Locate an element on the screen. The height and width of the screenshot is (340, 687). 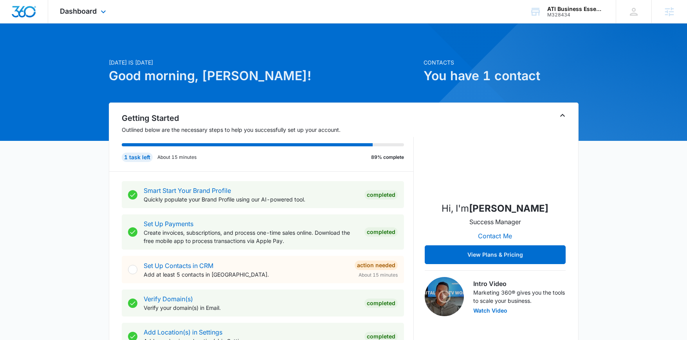
a: Add Location(s) in Settings is located at coordinates (183, 332).